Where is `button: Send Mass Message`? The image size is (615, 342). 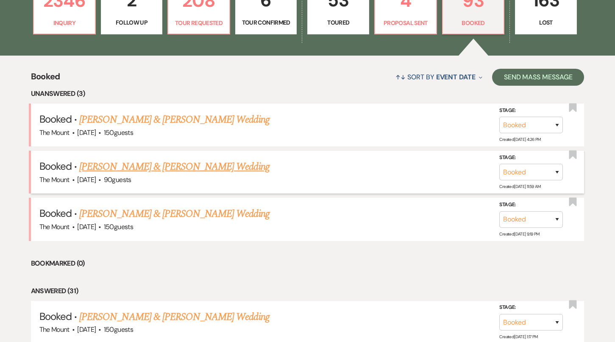 button: Send Mass Message is located at coordinates (538, 77).